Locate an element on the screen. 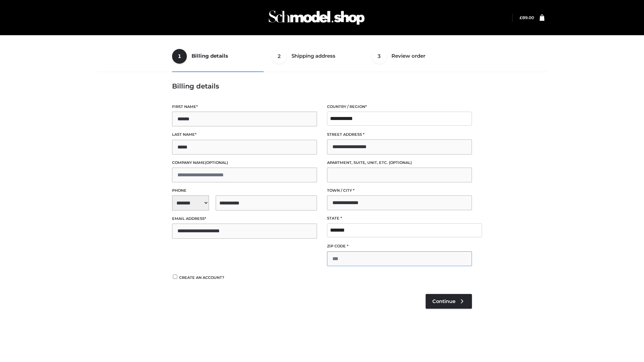  label: Street address is located at coordinates (400, 134).